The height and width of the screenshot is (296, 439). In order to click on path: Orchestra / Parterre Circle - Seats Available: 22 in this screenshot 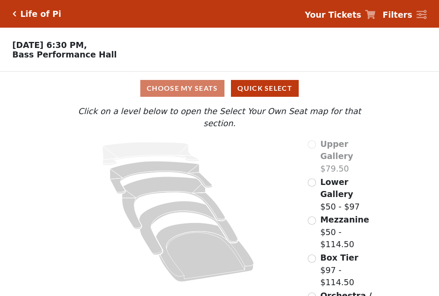, I will do `click(205, 252)`.